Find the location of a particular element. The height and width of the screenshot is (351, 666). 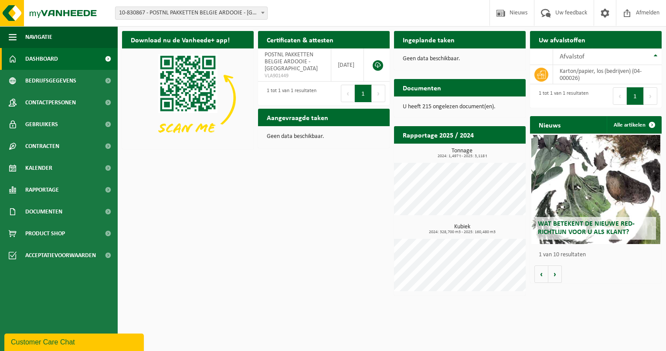

a: Bekijk rapportage is located at coordinates (493, 152).